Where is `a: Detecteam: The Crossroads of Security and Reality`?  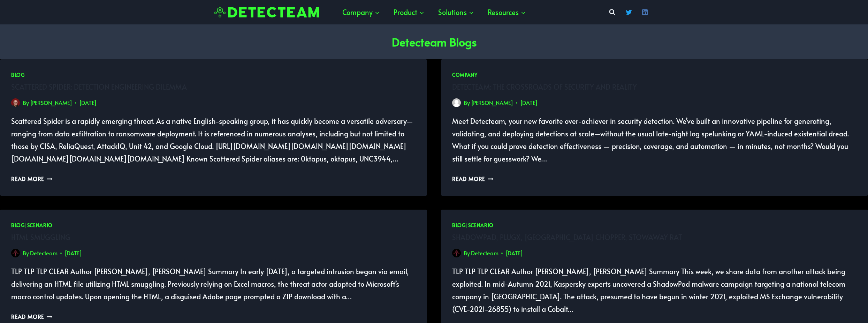 a: Detecteam: The Crossroads of Security and Reality is located at coordinates (544, 87).